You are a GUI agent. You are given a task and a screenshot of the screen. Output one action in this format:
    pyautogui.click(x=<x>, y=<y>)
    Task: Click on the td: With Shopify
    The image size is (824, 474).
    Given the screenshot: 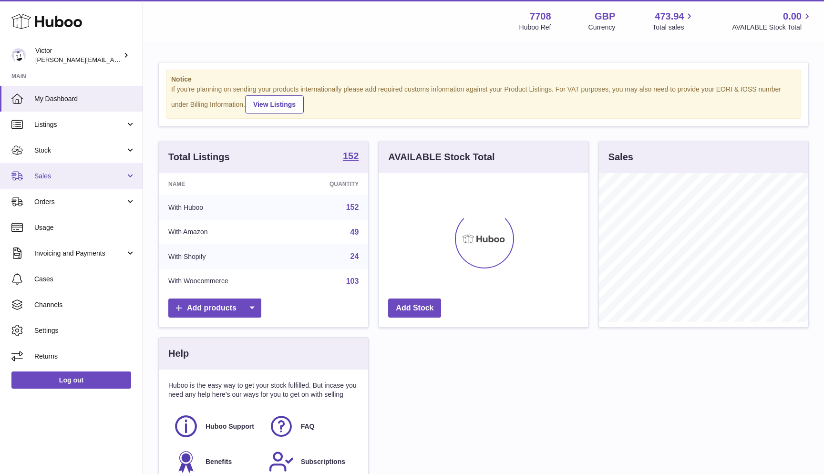 What is the action you would take?
    pyautogui.click(x=224, y=257)
    